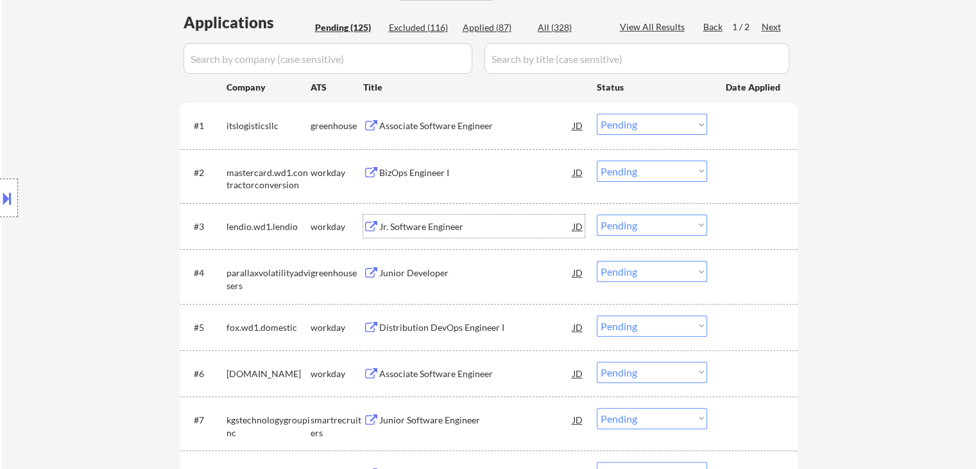  What do you see at coordinates (772, 27) in the screenshot?
I see `div: Next` at bounding box center [772, 27].